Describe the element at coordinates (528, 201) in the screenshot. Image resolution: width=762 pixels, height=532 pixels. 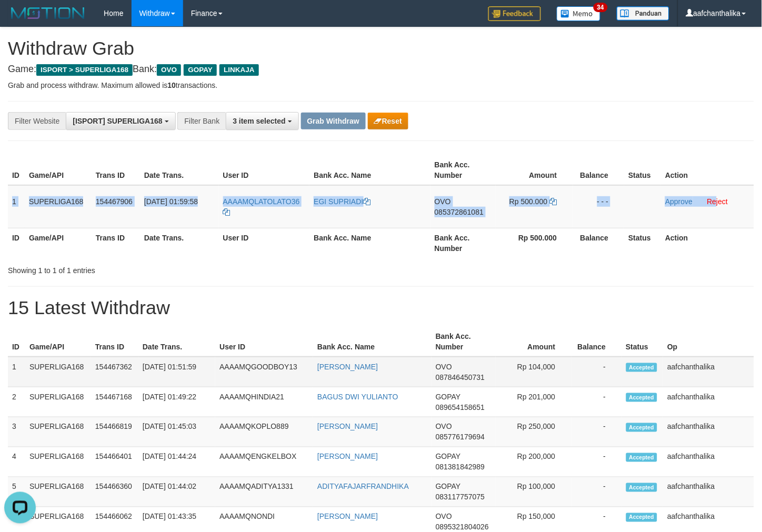
I see `span: Rp 500.000` at that location.